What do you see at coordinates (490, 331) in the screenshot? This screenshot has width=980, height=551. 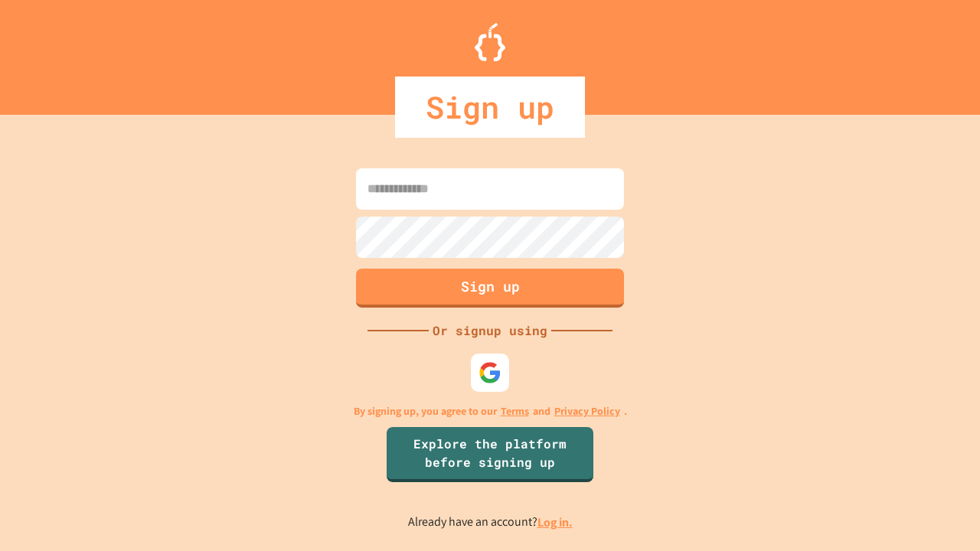 I see `div: Or signup using` at bounding box center [490, 331].